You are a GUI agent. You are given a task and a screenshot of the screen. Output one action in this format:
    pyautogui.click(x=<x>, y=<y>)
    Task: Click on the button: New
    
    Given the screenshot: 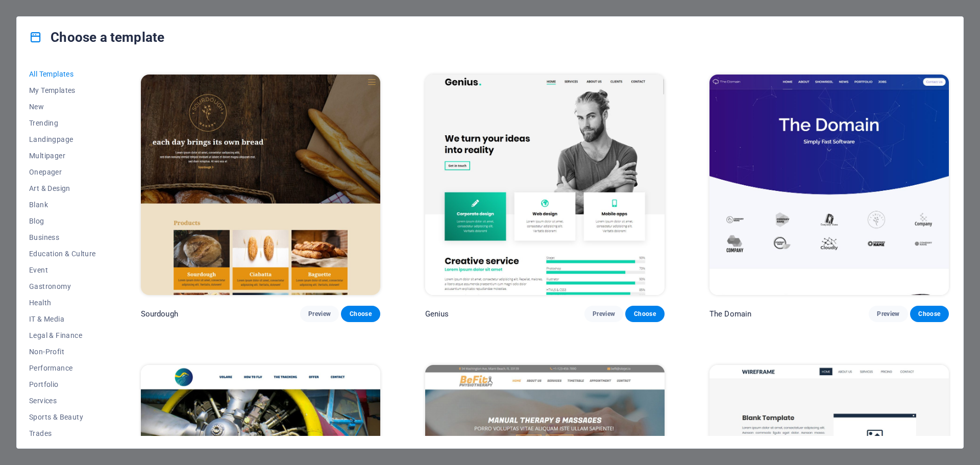 What is the action you would take?
    pyautogui.click(x=63, y=107)
    